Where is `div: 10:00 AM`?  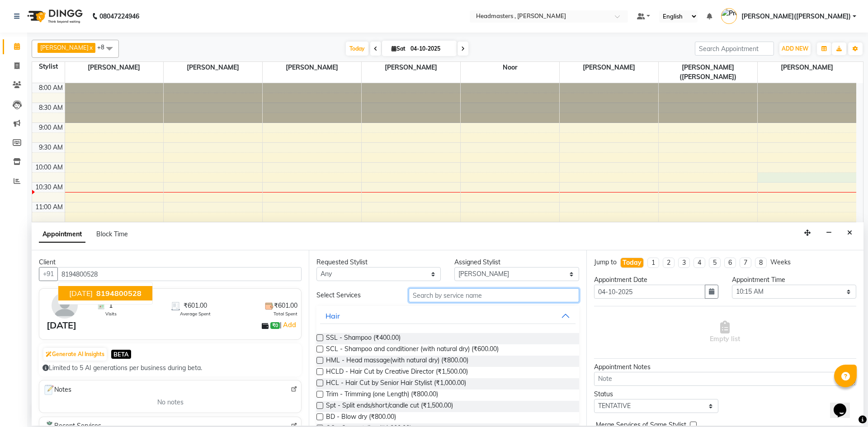
div: 10:00 AM is located at coordinates (49, 167).